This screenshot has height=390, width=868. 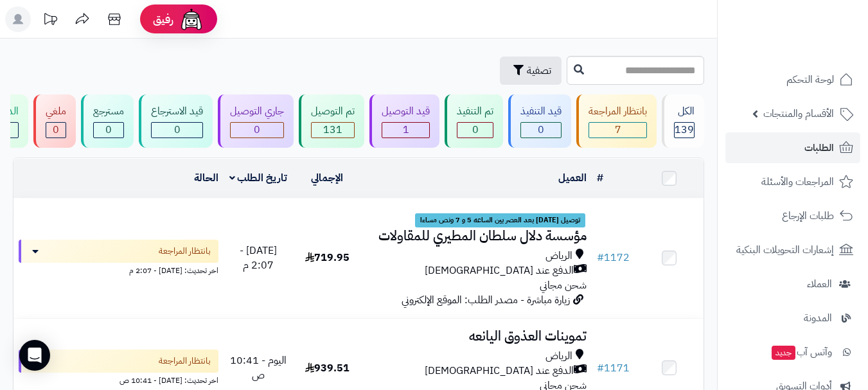 What do you see at coordinates (792, 353) in the screenshot?
I see `a: وآتس آبجديد` at bounding box center [792, 353].